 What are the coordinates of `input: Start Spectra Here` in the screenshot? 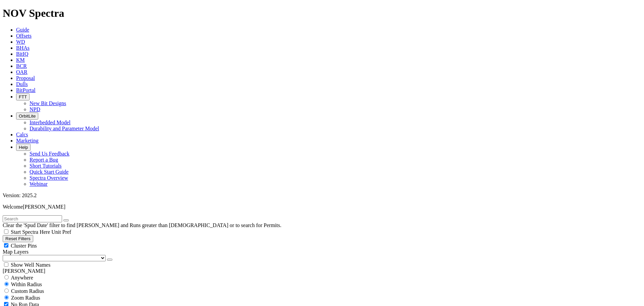 It's located at (6, 231).